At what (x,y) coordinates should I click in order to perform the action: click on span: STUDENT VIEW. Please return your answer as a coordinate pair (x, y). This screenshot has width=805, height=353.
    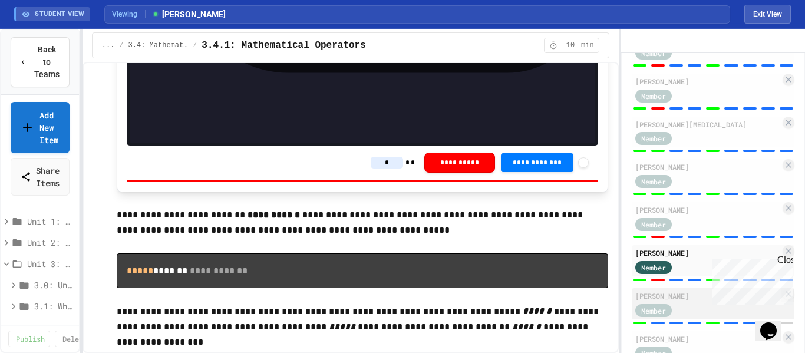
    Looking at the image, I should click on (60, 14).